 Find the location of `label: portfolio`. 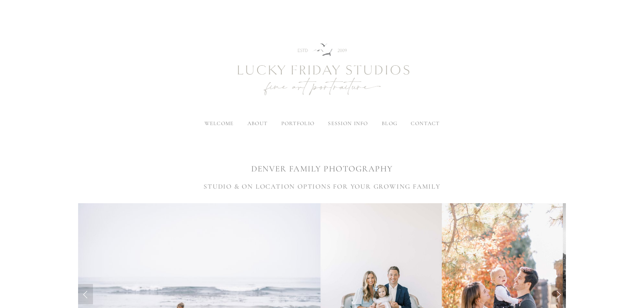

label: portfolio is located at coordinates (298, 124).